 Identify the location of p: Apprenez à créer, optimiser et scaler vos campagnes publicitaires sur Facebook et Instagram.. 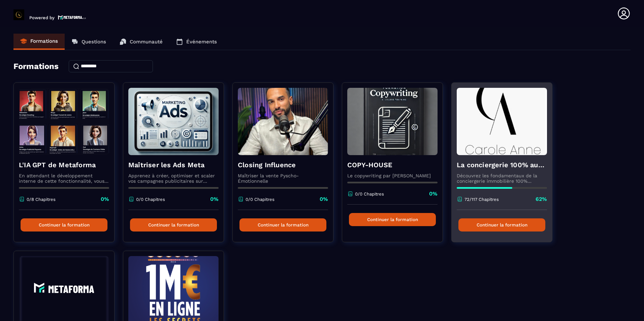
(174, 178).